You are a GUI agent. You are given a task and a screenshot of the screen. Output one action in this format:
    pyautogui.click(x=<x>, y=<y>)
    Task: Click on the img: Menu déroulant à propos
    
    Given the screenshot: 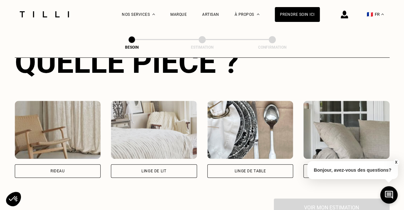 What is the action you would take?
    pyautogui.click(x=258, y=14)
    